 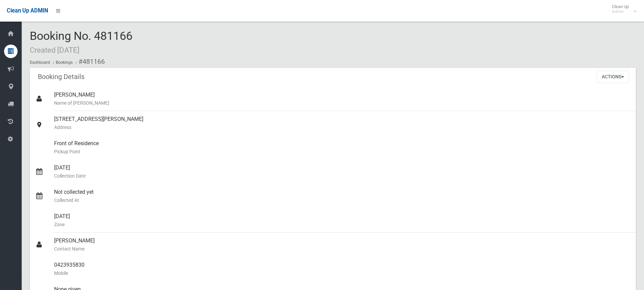 What do you see at coordinates (342, 176) in the screenshot?
I see `small: Collection Date` at bounding box center [342, 176].